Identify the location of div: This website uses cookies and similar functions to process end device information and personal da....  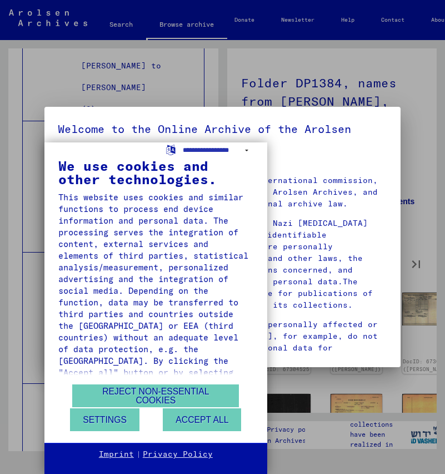
(156, 320).